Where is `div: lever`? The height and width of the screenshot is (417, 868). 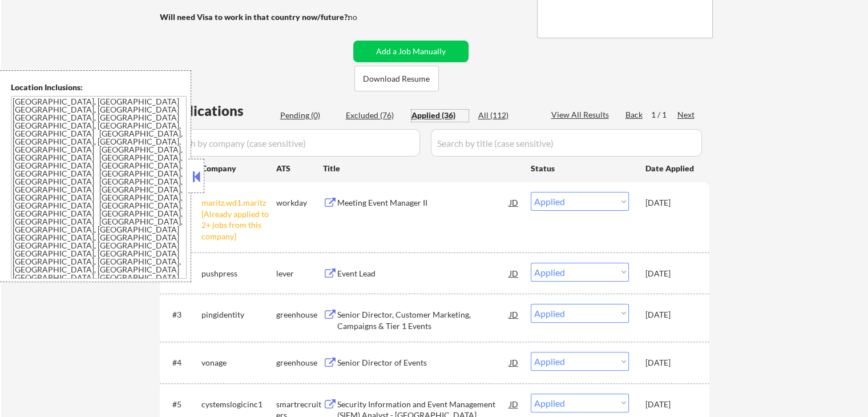
div: lever is located at coordinates (300, 274).